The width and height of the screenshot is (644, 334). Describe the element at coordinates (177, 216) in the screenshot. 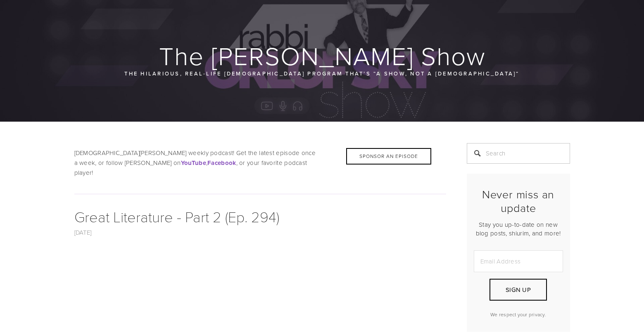

I see `a: Great Literature - Part 2 (Ep. 294)` at that location.